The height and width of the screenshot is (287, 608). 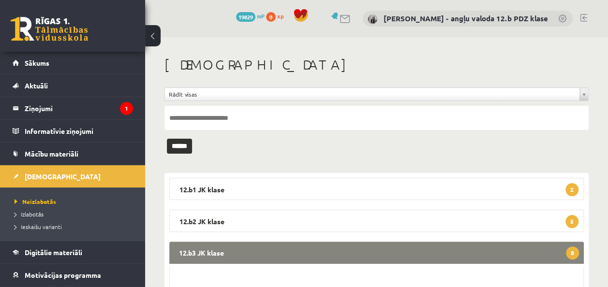 What do you see at coordinates (75, 227) in the screenshot?
I see `a: Ieskaišu varianti` at bounding box center [75, 227].